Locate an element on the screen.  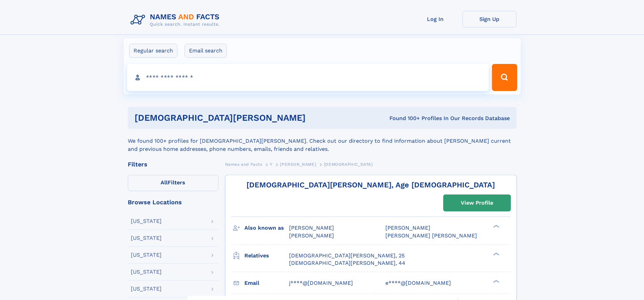
h3: Relatives is located at coordinates (267, 256).